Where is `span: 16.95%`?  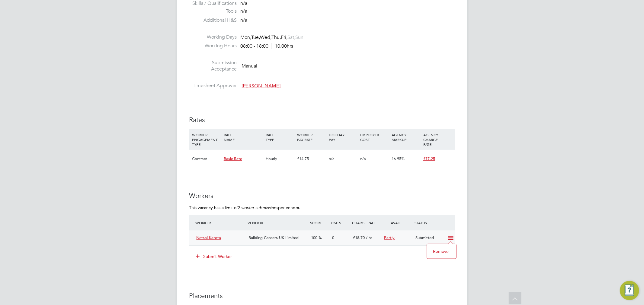 span: 16.95% is located at coordinates (398, 159).